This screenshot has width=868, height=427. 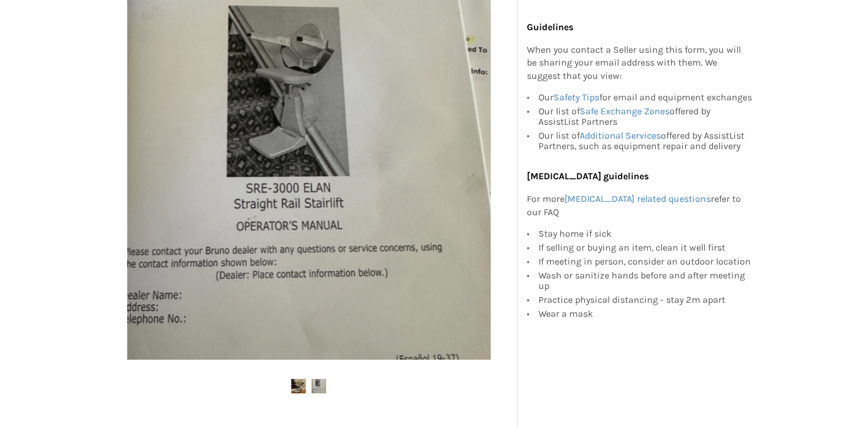 I want to click on div: Wash or sanitize hands before and after meeting up, so click(x=646, y=281).